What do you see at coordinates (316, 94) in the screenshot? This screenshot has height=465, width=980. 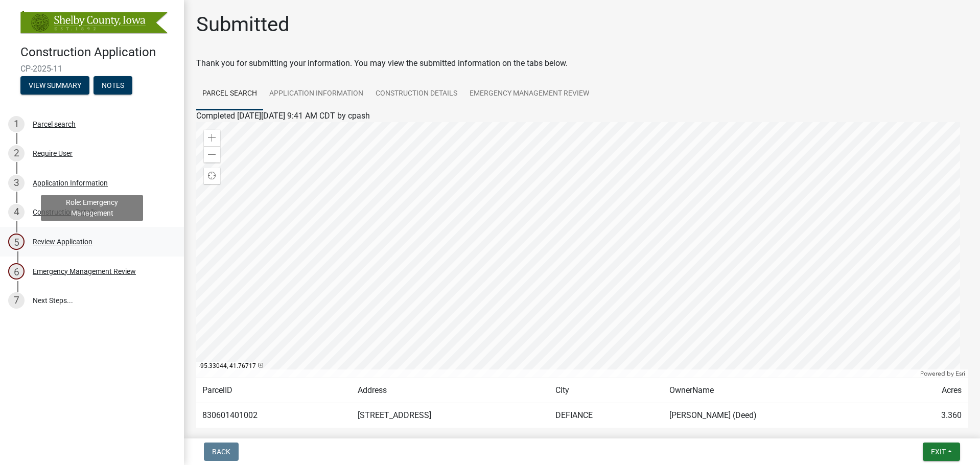 I see `a: Application Information` at bounding box center [316, 94].